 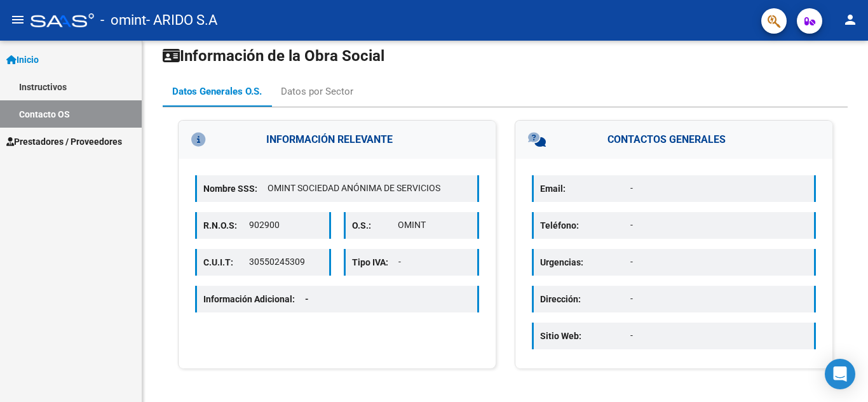 I want to click on div: Open Intercom Messenger, so click(x=840, y=374).